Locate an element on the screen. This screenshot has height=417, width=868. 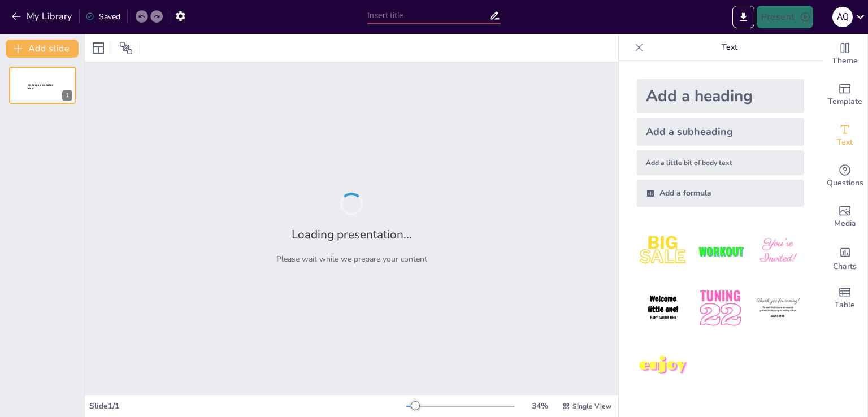
button: Export to PowerPoint is located at coordinates (743, 17).